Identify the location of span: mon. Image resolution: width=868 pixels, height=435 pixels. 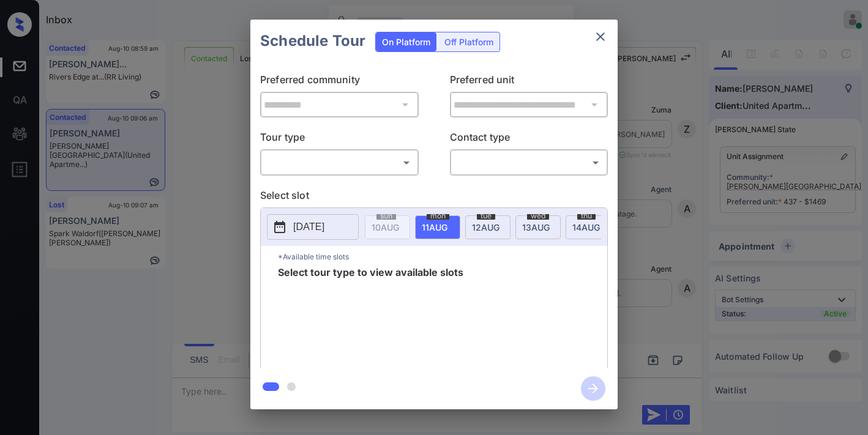
(438, 216).